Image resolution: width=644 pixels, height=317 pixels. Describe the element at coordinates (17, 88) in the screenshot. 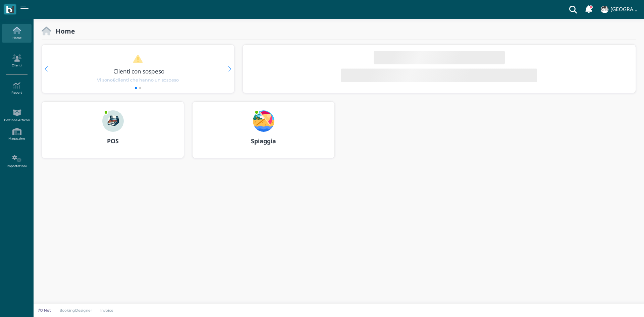

I see `a: Report` at that location.